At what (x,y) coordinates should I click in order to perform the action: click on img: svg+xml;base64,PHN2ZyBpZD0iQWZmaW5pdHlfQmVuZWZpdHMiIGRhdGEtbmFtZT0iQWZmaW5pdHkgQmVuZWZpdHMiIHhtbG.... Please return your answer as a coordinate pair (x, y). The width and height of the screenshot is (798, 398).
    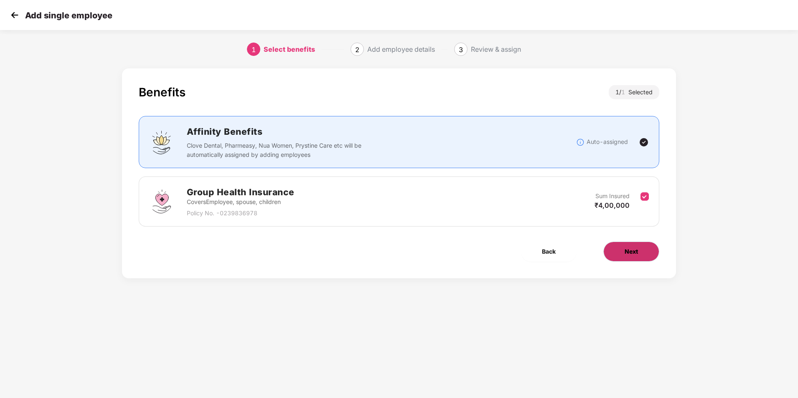
    Looking at the image, I should click on (162, 142).